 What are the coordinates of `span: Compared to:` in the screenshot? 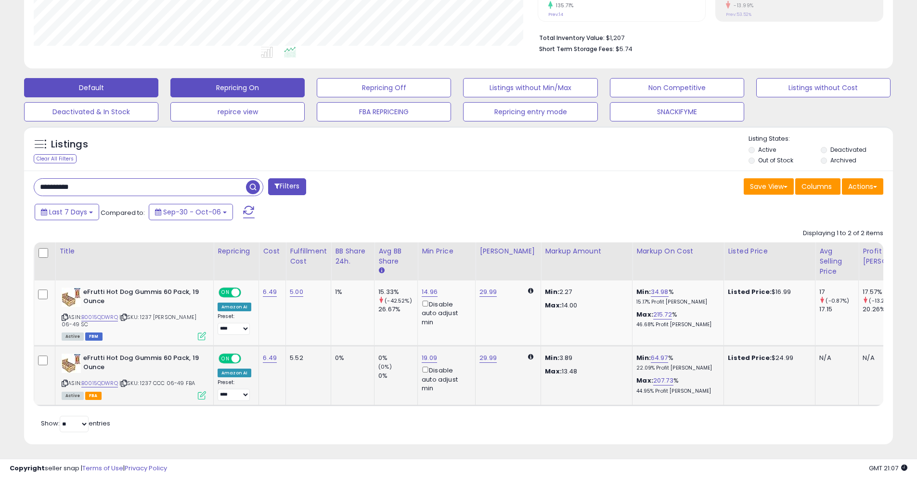 It's located at (123, 212).